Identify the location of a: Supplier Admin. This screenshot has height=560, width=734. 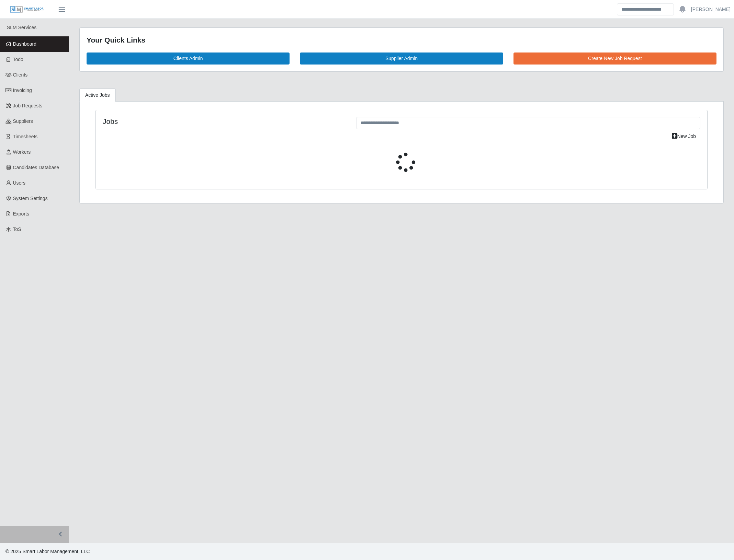
(401, 58).